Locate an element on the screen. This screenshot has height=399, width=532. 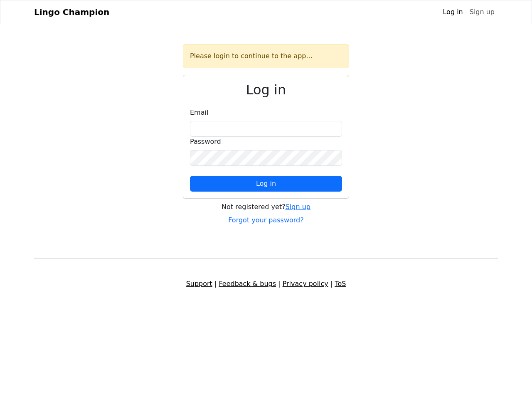
span: Log in is located at coordinates (266, 184).